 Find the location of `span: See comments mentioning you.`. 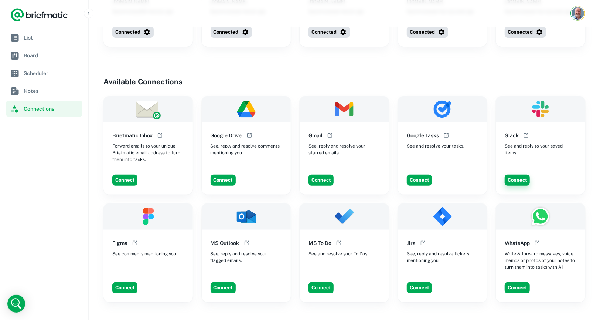

span: See comments mentioning you. is located at coordinates (145, 253).